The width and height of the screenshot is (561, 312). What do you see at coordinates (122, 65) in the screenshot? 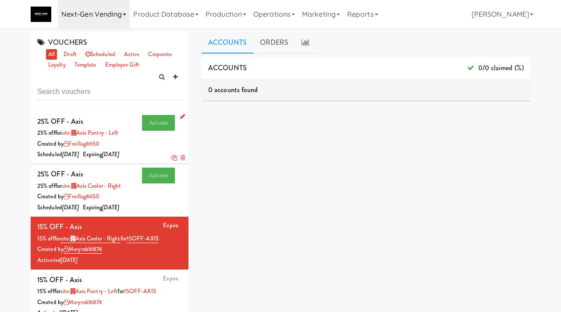
I see `a: employee gift` at bounding box center [122, 65].